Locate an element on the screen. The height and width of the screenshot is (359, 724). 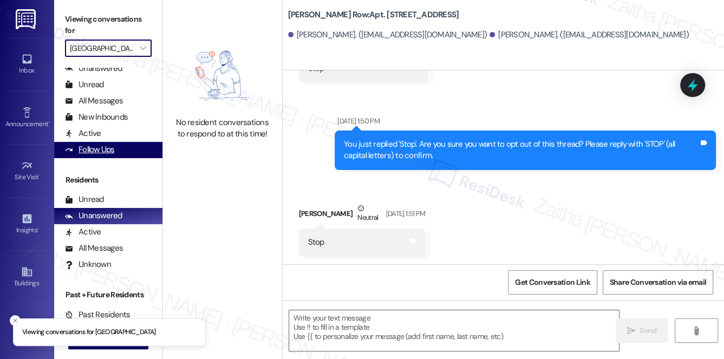
div: New Inbounds is located at coordinates (96, 117).